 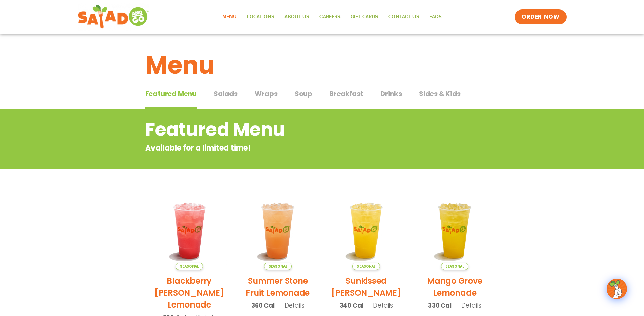 I want to click on a: ORDER NOW, so click(x=540, y=17).